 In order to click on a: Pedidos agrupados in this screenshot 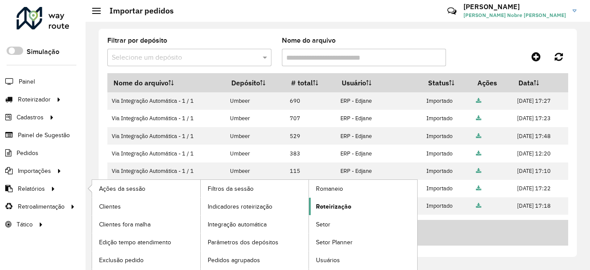, I will do `click(255, 260)`.